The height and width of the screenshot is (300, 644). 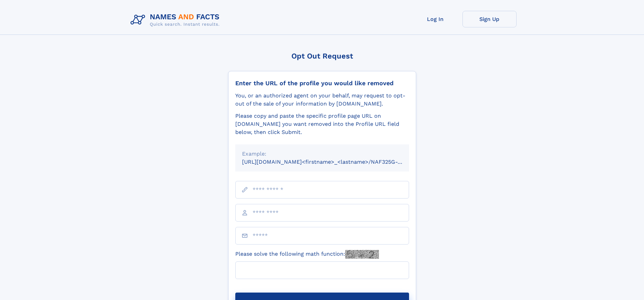 What do you see at coordinates (322, 56) in the screenshot?
I see `div: Opt Out Request` at bounding box center [322, 56].